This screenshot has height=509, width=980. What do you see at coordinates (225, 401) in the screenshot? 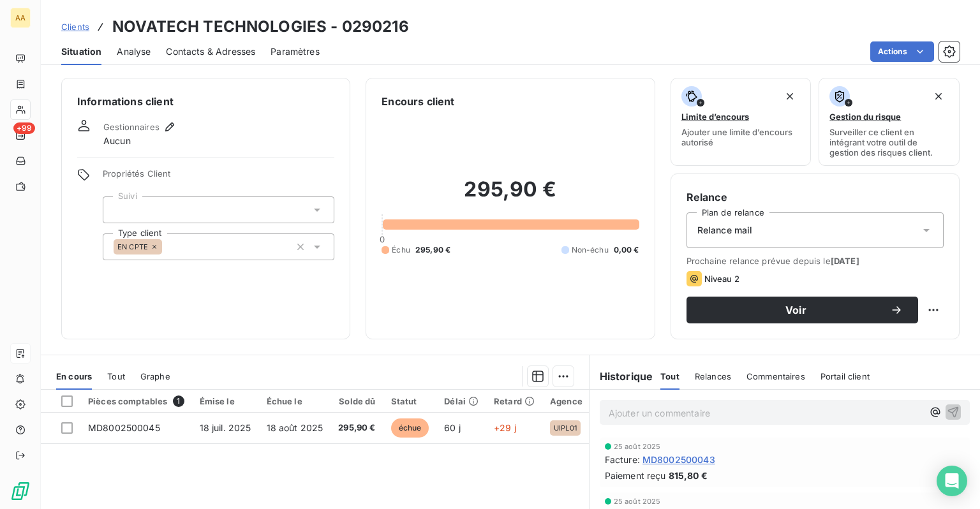
I see `div: Émise le` at bounding box center [225, 401].